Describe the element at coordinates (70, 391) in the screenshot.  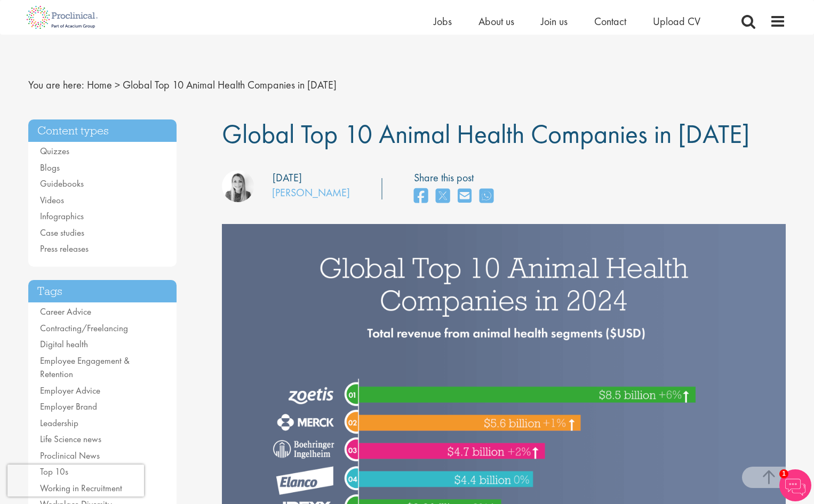
I see `a: Employer Advice` at that location.